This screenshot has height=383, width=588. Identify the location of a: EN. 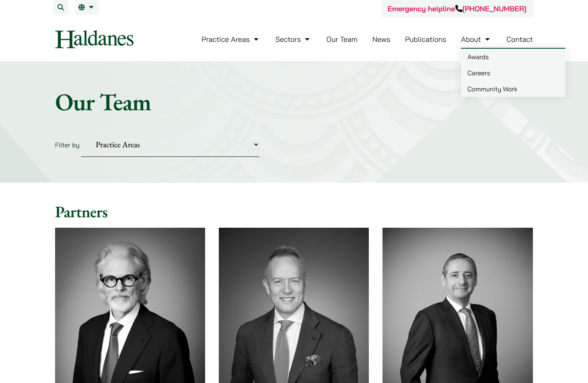
(87, 7).